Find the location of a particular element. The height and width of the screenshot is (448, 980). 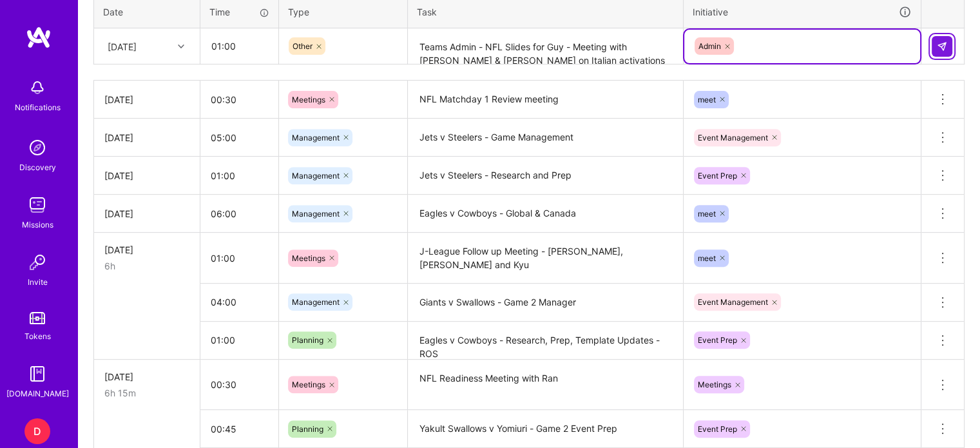

div: 6h 15m is located at coordinates (147, 392).